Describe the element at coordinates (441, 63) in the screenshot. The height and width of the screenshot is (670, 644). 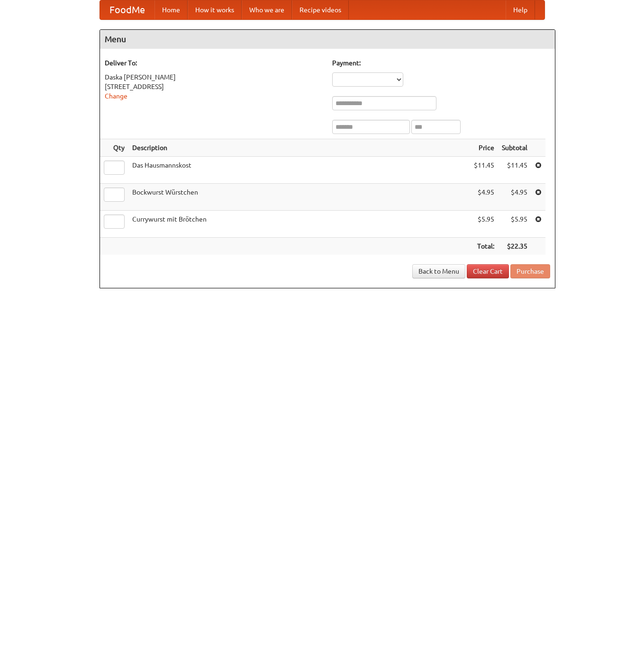
I see `h5: Payment:` at that location.